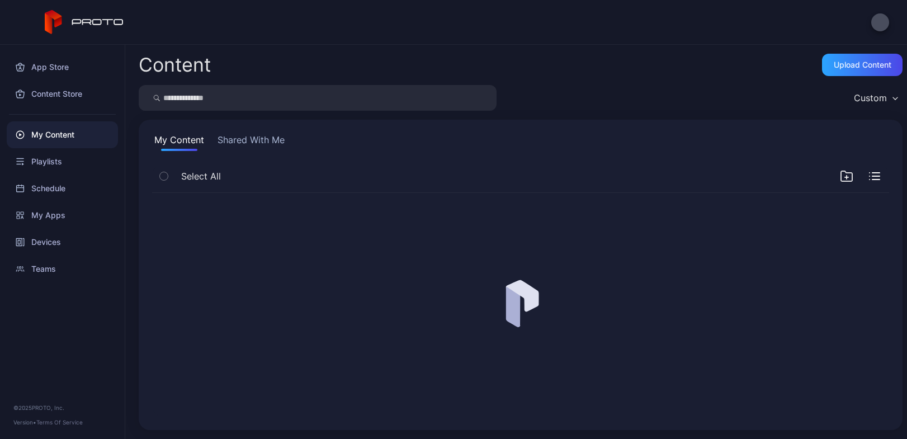  Describe the element at coordinates (62, 188) in the screenshot. I see `div: Schedule` at that location.